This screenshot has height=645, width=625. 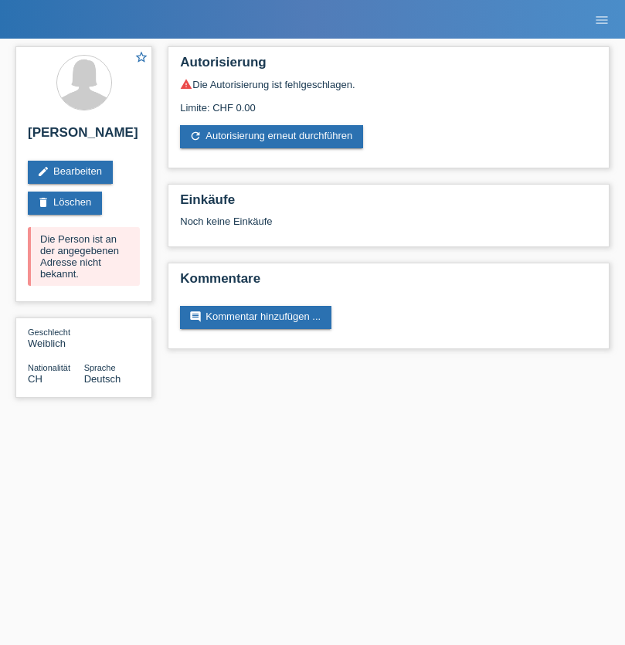 I want to click on a: menu, so click(x=601, y=19).